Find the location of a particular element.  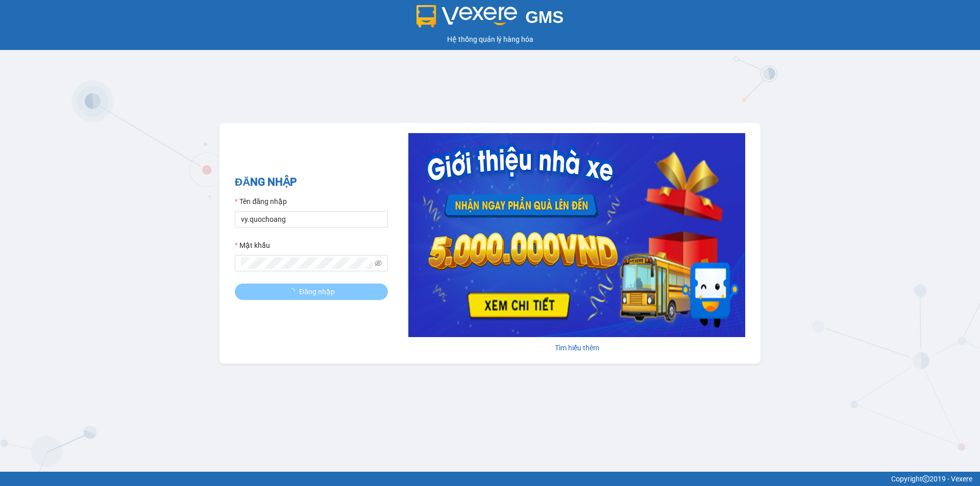

span: copyright is located at coordinates (926, 479).